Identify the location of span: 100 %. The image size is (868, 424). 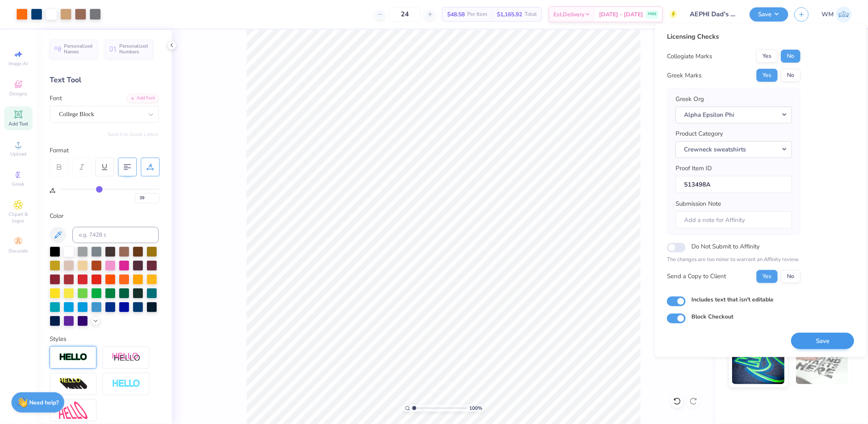
(475, 408).